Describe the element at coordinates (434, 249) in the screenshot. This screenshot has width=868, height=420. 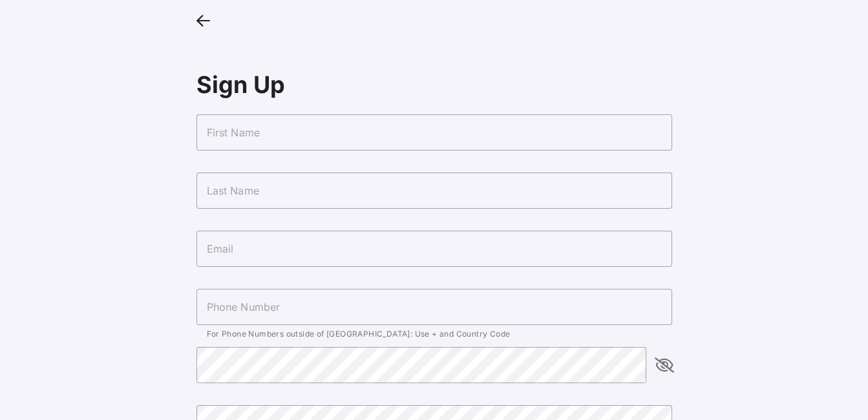
I see `input: Email` at that location.